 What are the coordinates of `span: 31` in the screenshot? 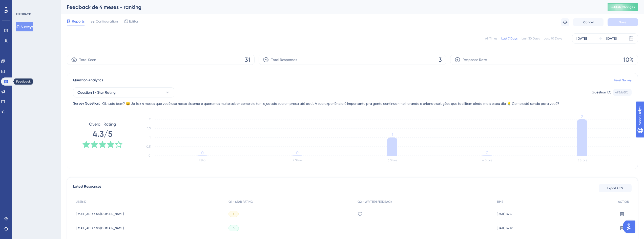 It's located at (247, 60).